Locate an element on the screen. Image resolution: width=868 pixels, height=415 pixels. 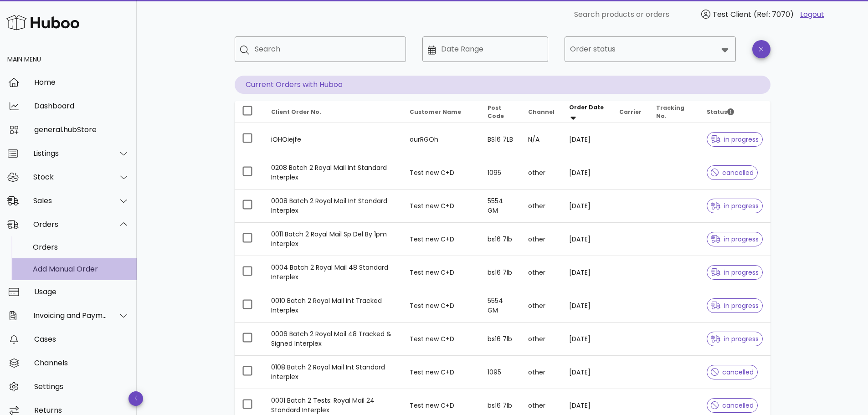
div: Stock is located at coordinates (70, 177).